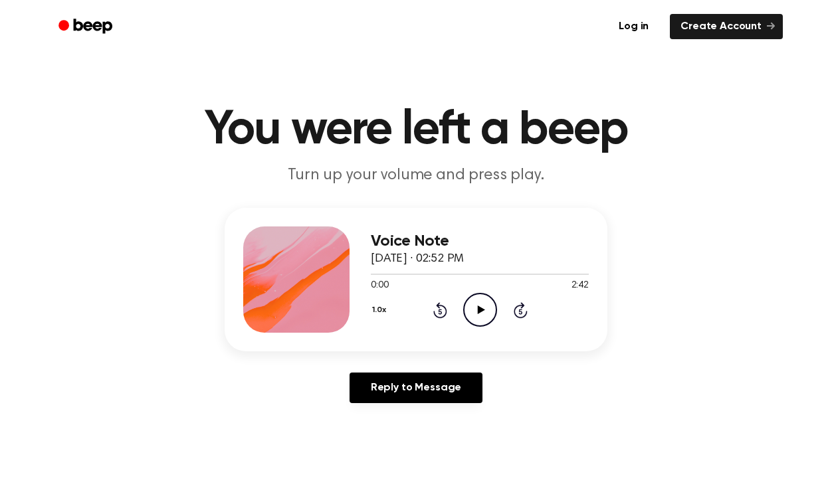 This screenshot has width=832, height=504. Describe the element at coordinates (416, 176) in the screenshot. I see `p: Turn up your volume and press play.` at that location.